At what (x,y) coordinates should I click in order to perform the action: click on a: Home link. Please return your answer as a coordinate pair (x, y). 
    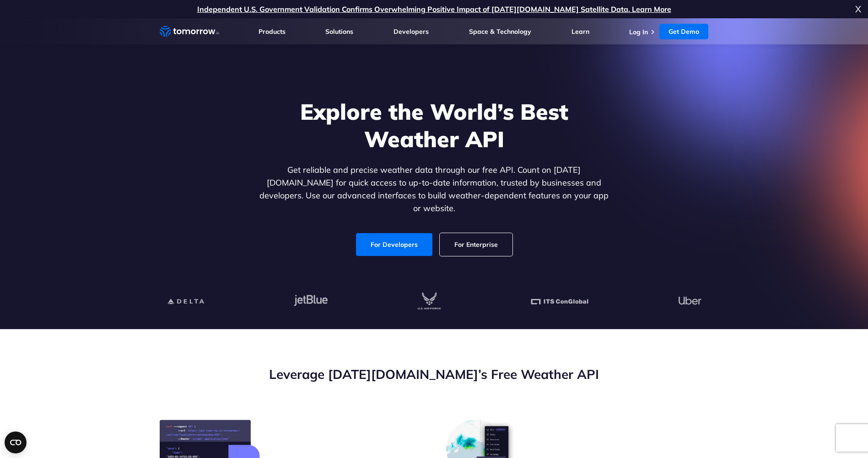
    Looking at the image, I should click on (189, 32).